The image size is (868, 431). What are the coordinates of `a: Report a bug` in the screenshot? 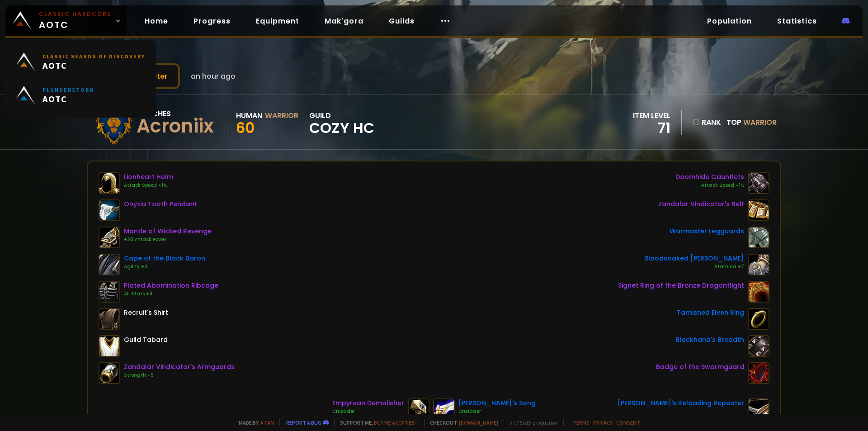 It's located at (304, 422).